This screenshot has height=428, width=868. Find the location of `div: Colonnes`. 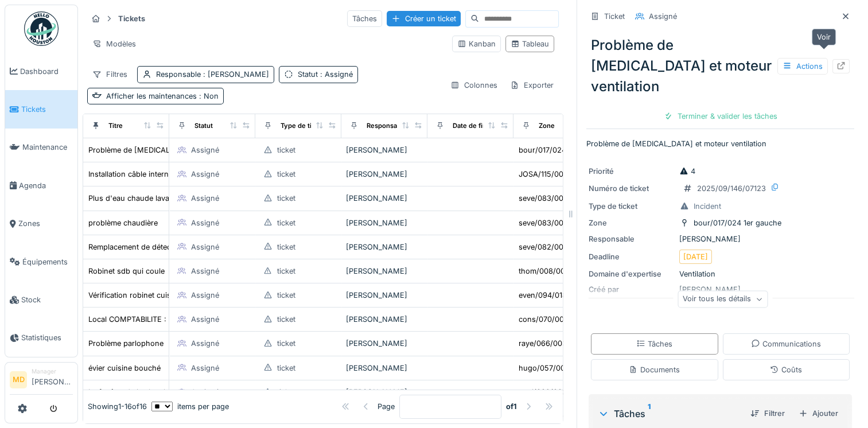

div: Colonnes is located at coordinates (474, 85).